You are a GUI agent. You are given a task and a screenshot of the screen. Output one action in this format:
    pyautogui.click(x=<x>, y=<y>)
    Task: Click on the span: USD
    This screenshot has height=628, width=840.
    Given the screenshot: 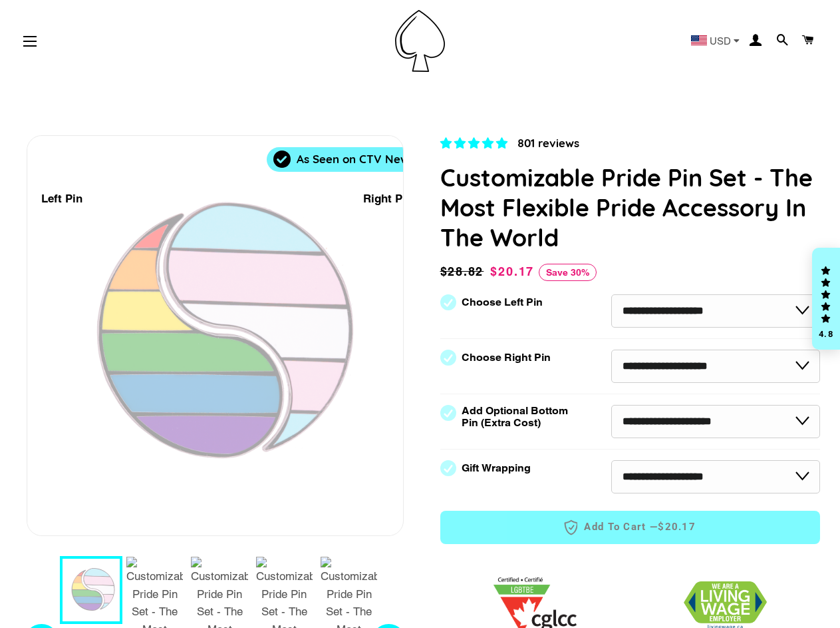 What is the action you would take?
    pyautogui.click(x=720, y=40)
    